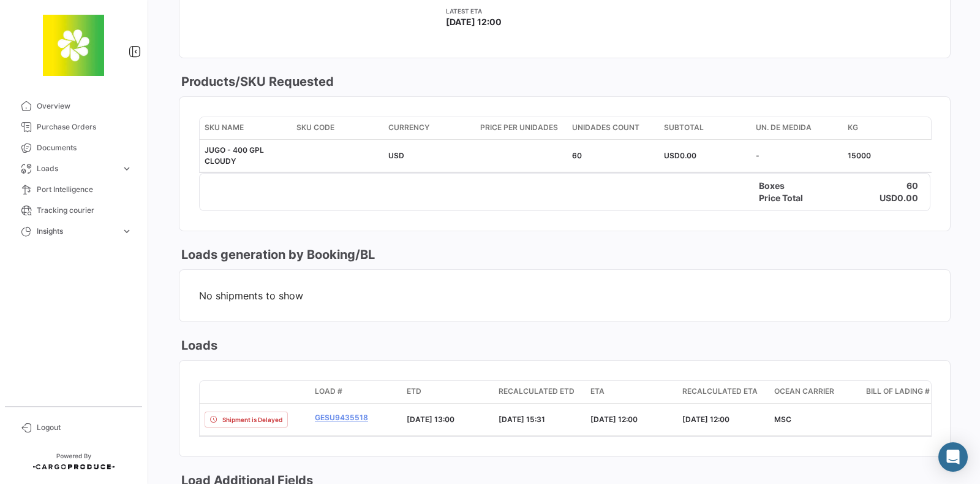 The width and height of the screenshot is (980, 484). I want to click on span: UN. DE MEDIDA, so click(784, 127).